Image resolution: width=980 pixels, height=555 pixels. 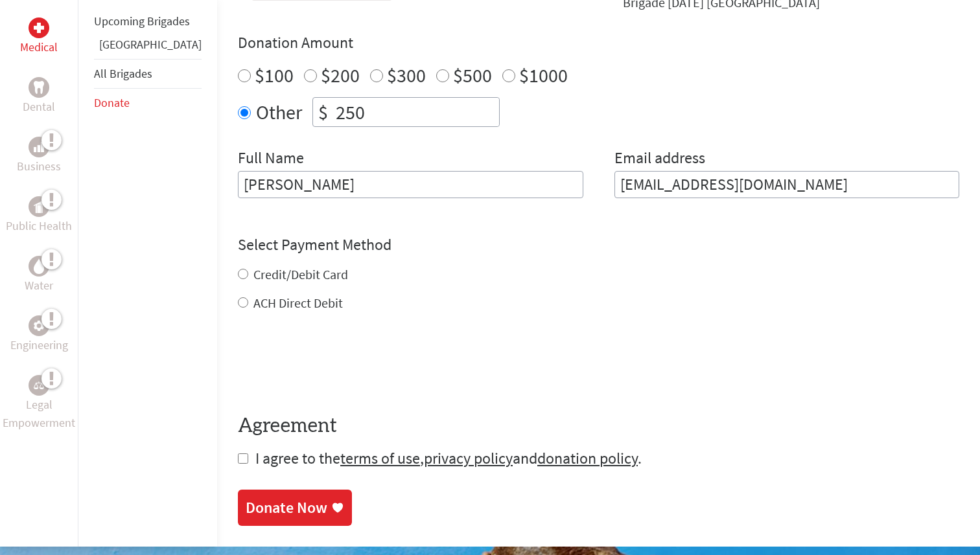 What do you see at coordinates (472, 76) in the screenshot?
I see `label: $500` at bounding box center [472, 76].